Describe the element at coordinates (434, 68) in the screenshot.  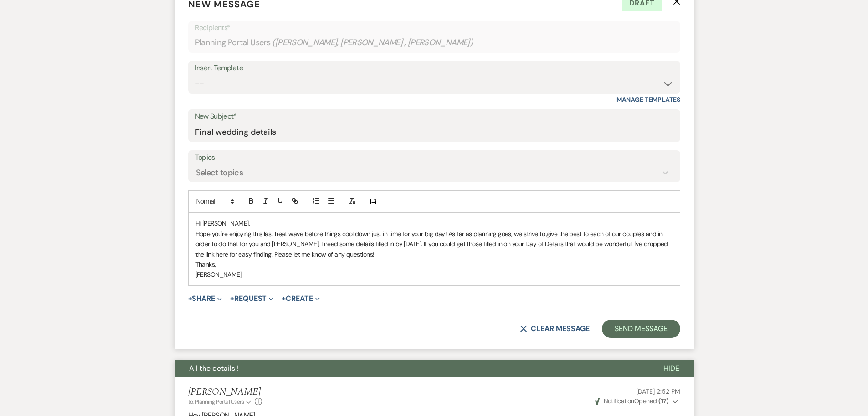
I see `div: Insert Template` at that location.